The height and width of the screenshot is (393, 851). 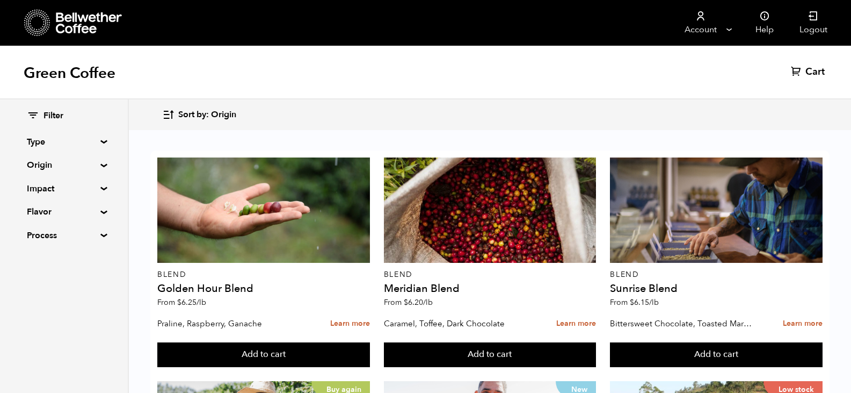 What do you see at coordinates (716, 288) in the screenshot?
I see `h4: Sunrise Blend` at bounding box center [716, 288].